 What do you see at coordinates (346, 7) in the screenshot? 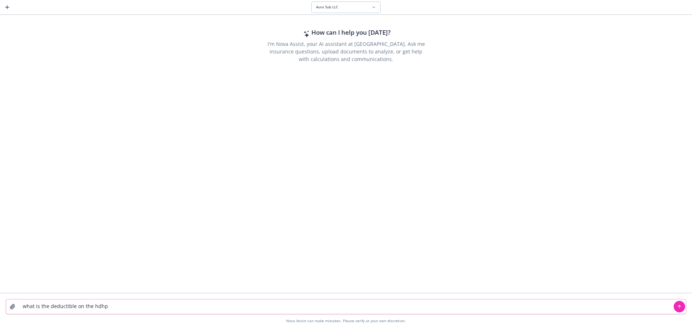
I see `button: Aura Sub LLC` at bounding box center [346, 7].